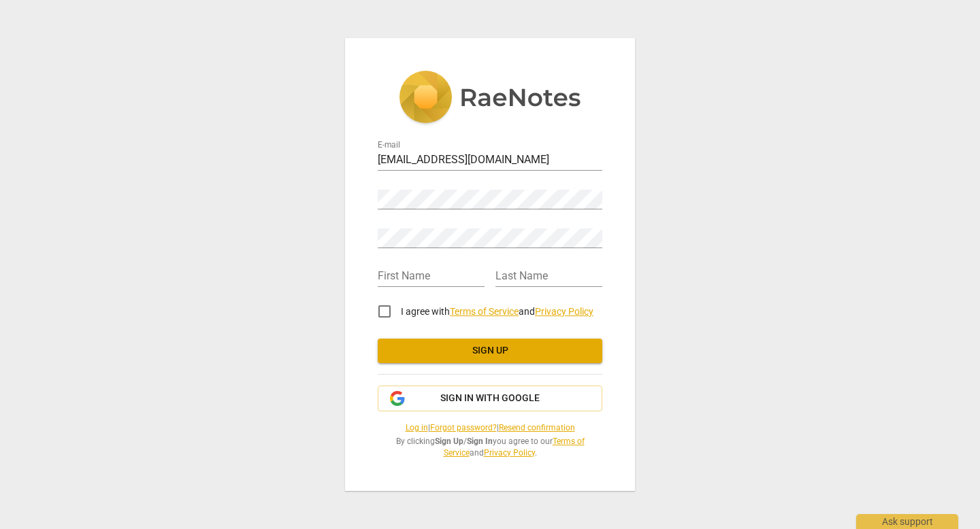 The image size is (980, 529). I want to click on div: Ask support, so click(907, 522).